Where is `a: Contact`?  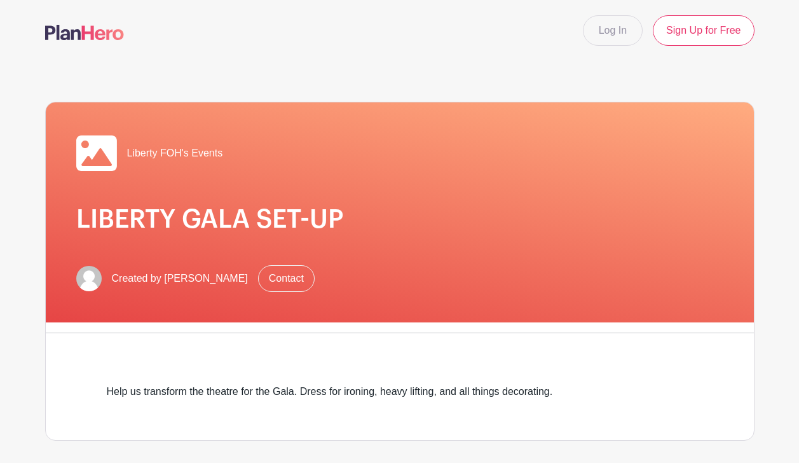 a: Contact is located at coordinates (286, 278).